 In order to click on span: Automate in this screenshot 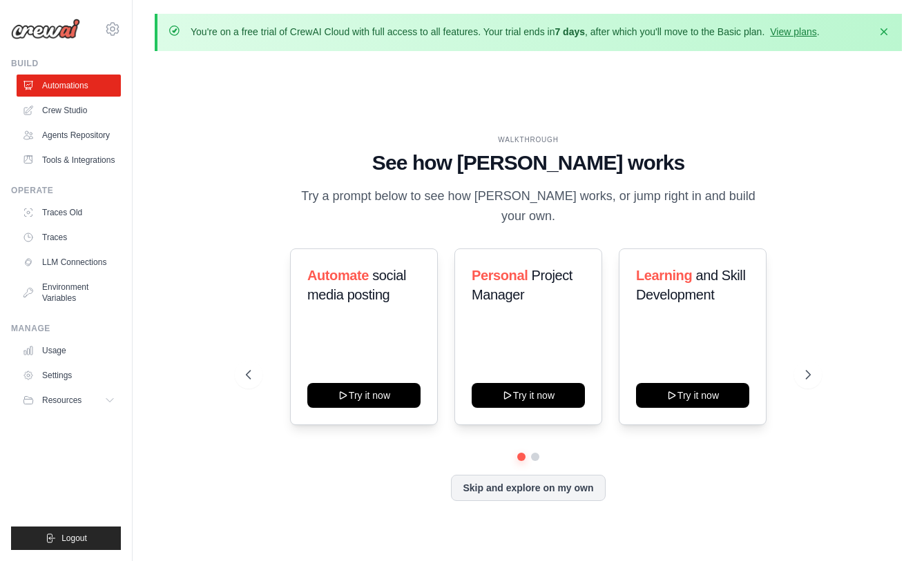, I will do `click(338, 275)`.